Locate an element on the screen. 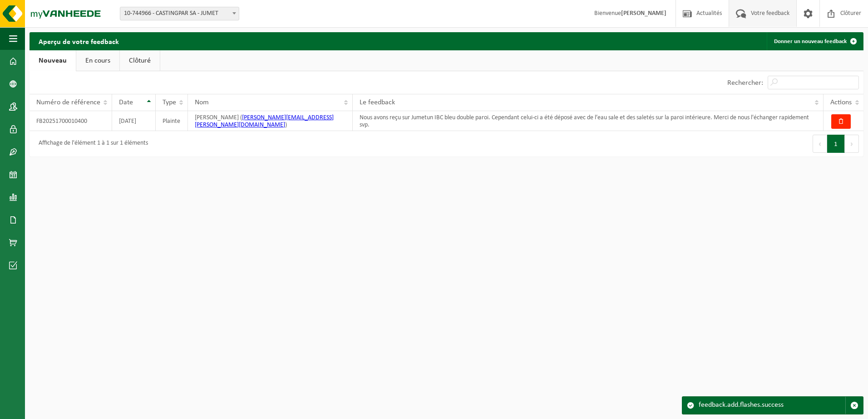 Image resolution: width=868 pixels, height=419 pixels. a: Donner un nouveau feedback is located at coordinates (814, 41).